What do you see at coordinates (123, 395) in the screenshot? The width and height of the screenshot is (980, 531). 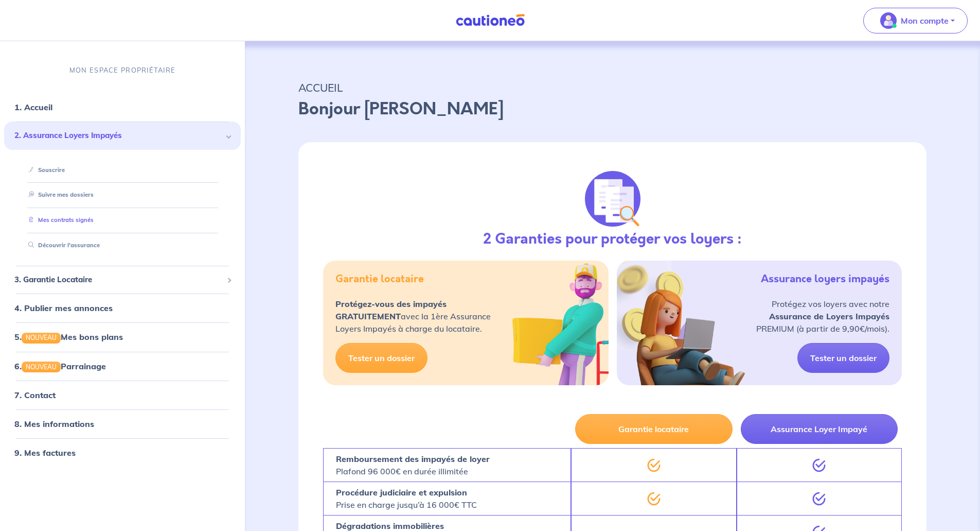 I see `div: 7. Contact` at bounding box center [123, 395].